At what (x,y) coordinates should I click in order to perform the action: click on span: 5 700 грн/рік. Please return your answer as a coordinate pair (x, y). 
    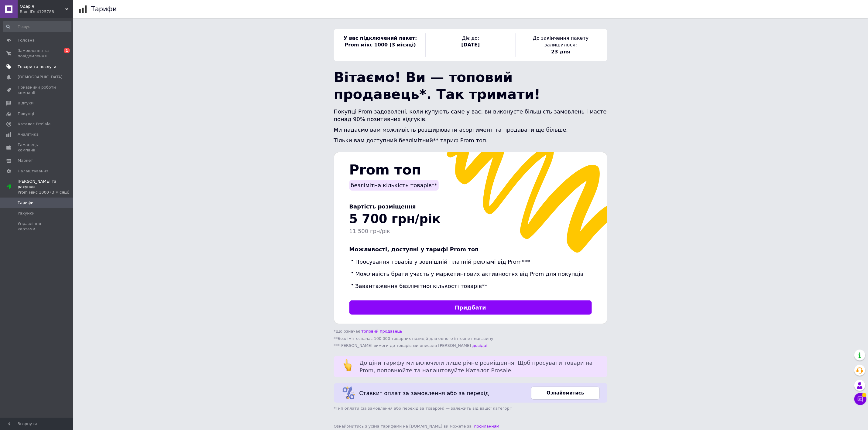
    Looking at the image, I should click on (395, 219).